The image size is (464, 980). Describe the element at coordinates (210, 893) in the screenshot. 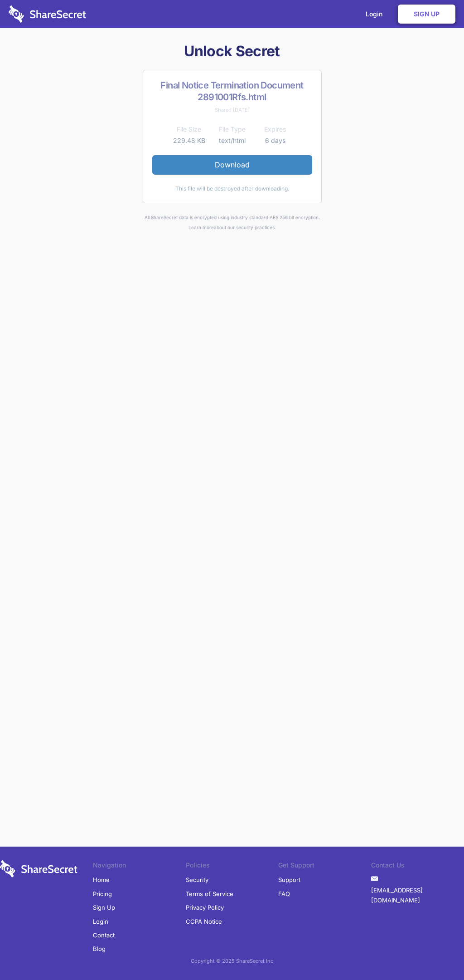

I see `a: Terms of Service` at that location.